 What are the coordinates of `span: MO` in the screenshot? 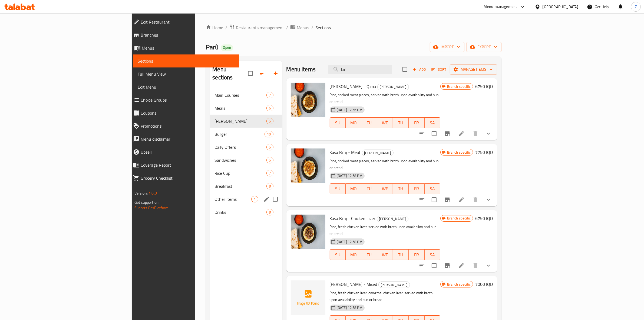 It's located at (354, 254).